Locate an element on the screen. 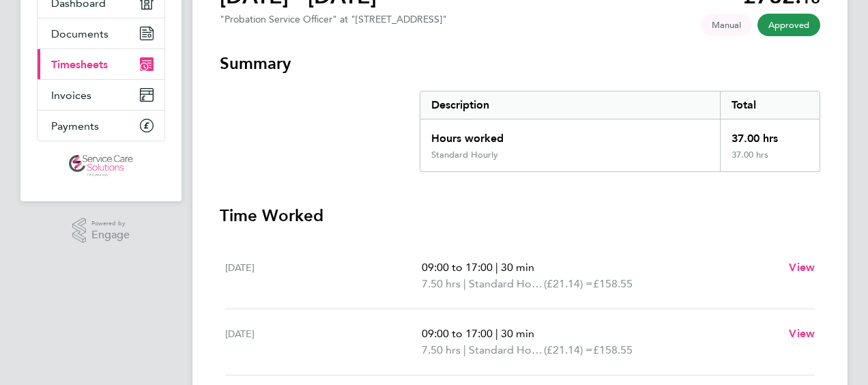 This screenshot has width=868, height=385. span: This timesheet has been approved. is located at coordinates (788, 24).